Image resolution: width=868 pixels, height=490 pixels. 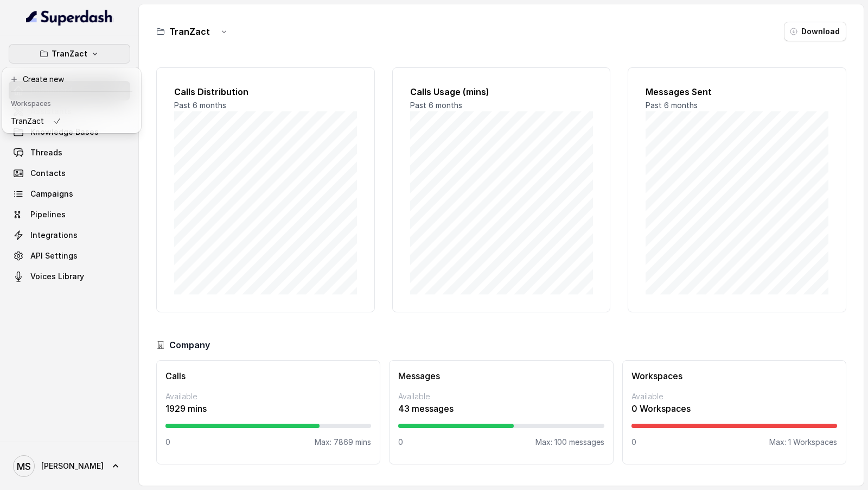 I want to click on header: Workspaces, so click(x=71, y=103).